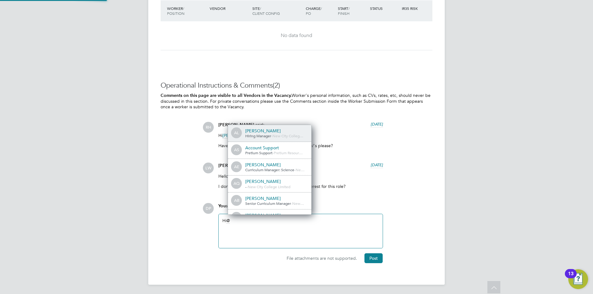 The height and width of the screenshot is (294, 593). I want to click on div: Account Support, so click(276, 148).